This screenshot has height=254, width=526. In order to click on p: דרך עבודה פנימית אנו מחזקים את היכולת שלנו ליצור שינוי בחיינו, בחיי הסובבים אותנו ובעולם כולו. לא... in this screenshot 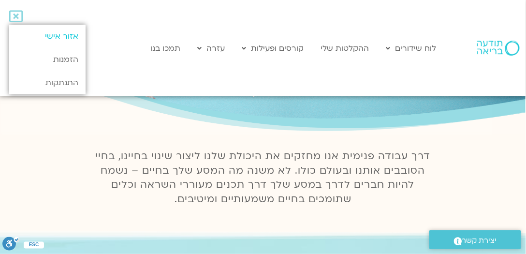, I will do `click(263, 178)`.